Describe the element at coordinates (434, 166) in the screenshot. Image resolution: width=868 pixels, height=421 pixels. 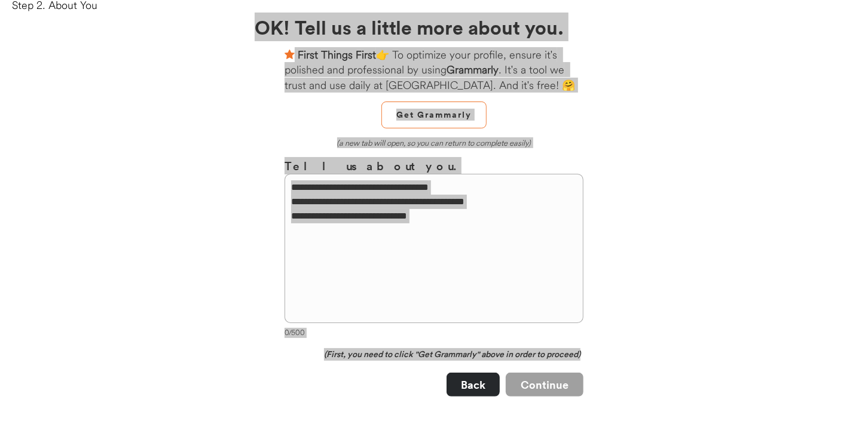
I see `h3: Tell us about you.` at that location.